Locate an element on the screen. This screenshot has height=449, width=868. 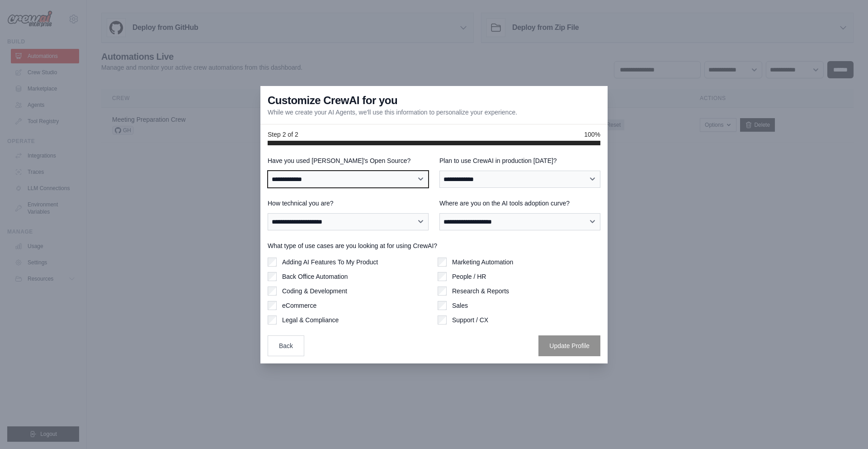
label: What type of use cases are you looking at for using CrewAI? is located at coordinates (434, 245).